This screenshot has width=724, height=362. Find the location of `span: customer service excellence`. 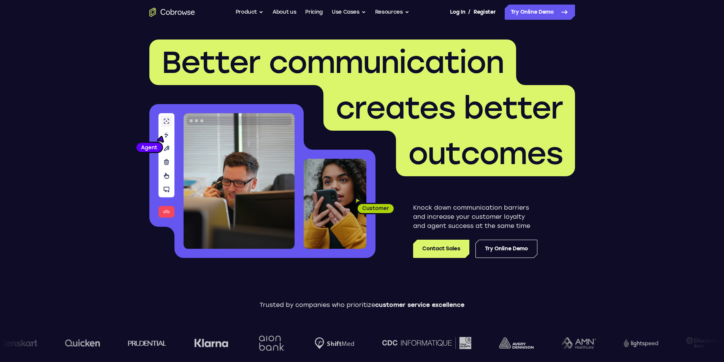

span: customer service excellence is located at coordinates (420, 305).